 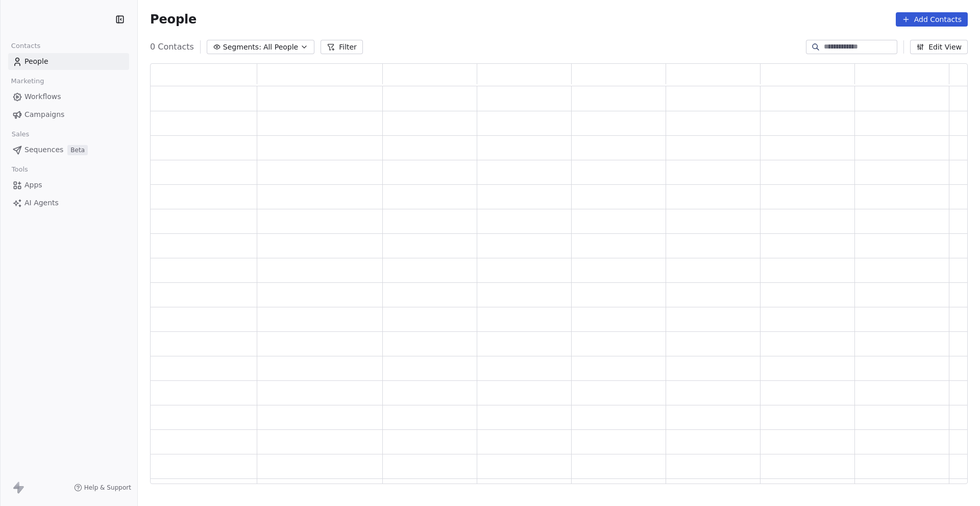 What do you see at coordinates (68, 61) in the screenshot?
I see `a: People` at bounding box center [68, 61].